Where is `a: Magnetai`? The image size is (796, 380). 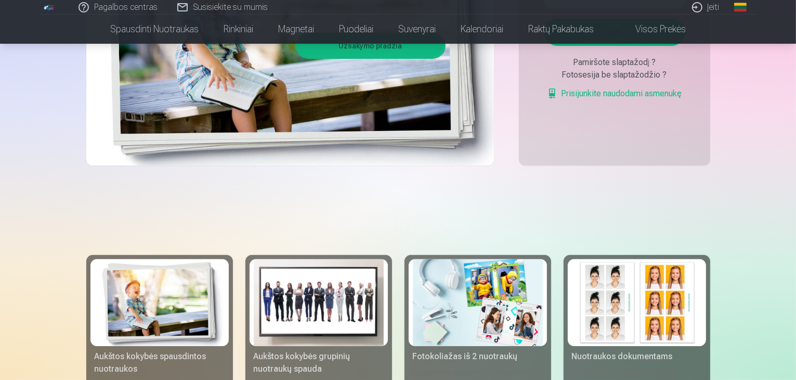
a: Magnetai is located at coordinates (296, 29).